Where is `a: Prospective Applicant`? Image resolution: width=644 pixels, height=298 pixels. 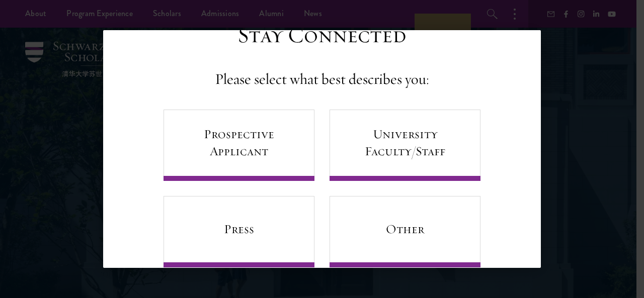
a: Prospective Applicant is located at coordinates (239, 145).